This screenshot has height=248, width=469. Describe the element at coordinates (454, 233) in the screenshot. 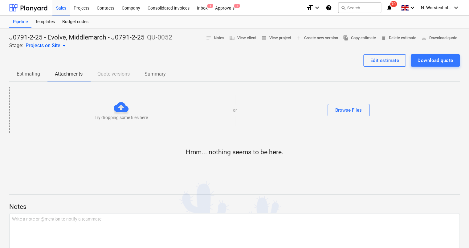

I see `div: Chat Widget` at that location.